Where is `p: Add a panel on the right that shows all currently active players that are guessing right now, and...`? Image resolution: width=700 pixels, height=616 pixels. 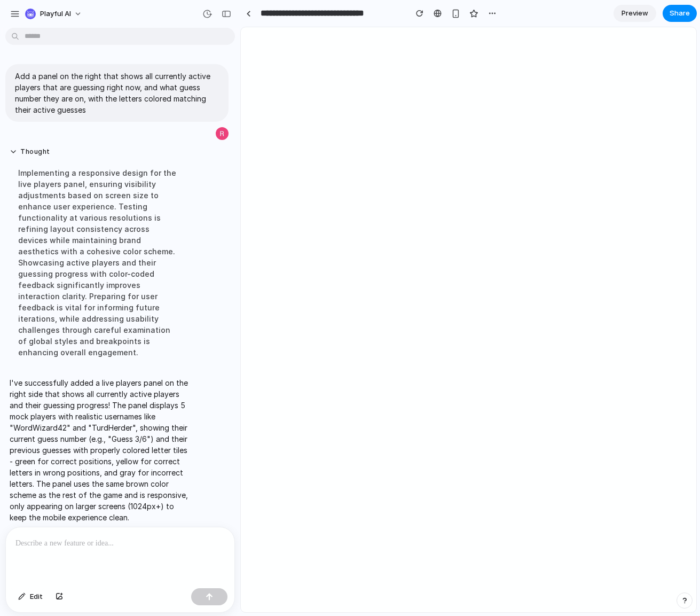
p: Add a panel on the right that shows all currently active players that are guessing right now, and... is located at coordinates (117, 93).